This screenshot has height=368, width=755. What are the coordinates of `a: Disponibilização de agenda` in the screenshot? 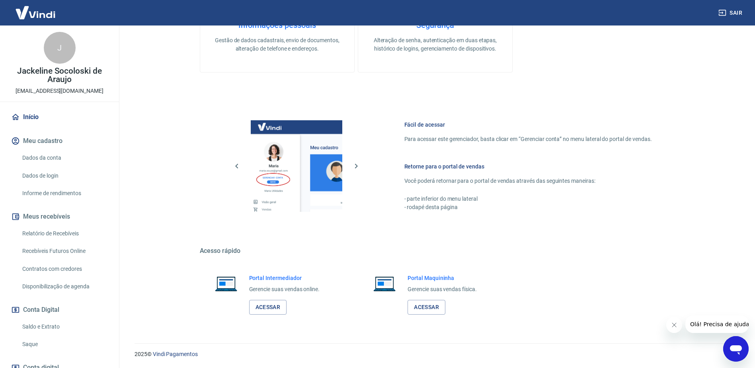 It's located at (64, 286).